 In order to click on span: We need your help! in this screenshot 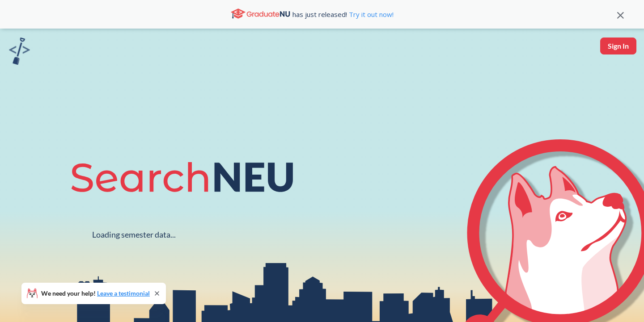, I will do `click(95, 294)`.